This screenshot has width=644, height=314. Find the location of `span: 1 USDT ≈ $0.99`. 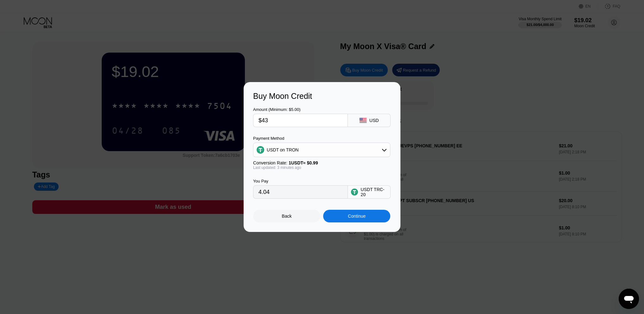

span: 1 USDT ≈ $0.99 is located at coordinates (303, 163).